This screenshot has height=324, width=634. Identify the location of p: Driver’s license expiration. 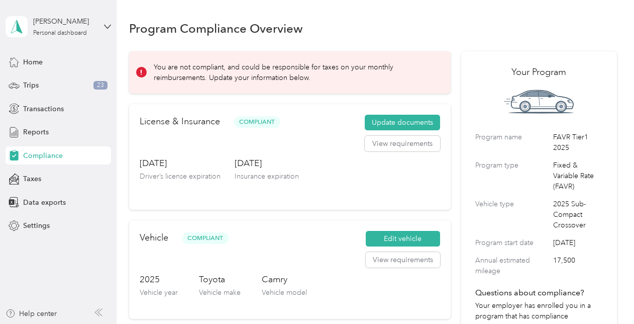
(180, 176).